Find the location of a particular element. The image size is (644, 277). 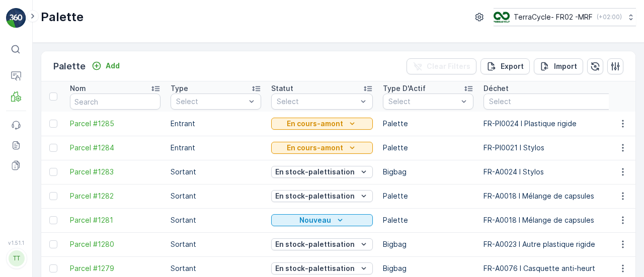

p: Clear Filters is located at coordinates (449, 67).